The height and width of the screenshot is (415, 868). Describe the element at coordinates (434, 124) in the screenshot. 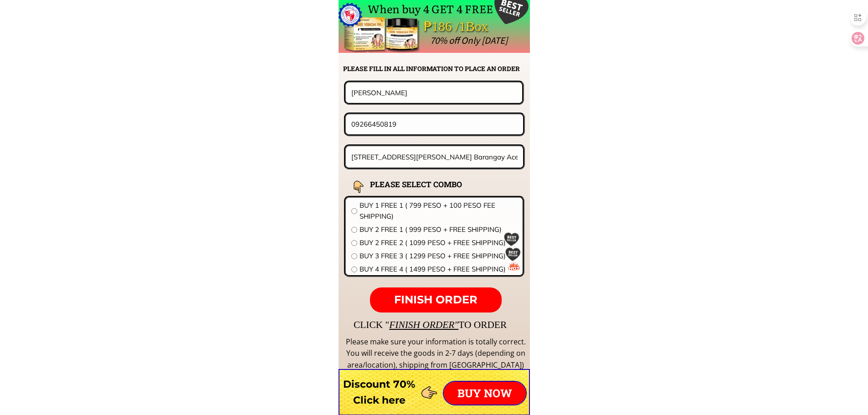

I see `input: Phone number` at that location.